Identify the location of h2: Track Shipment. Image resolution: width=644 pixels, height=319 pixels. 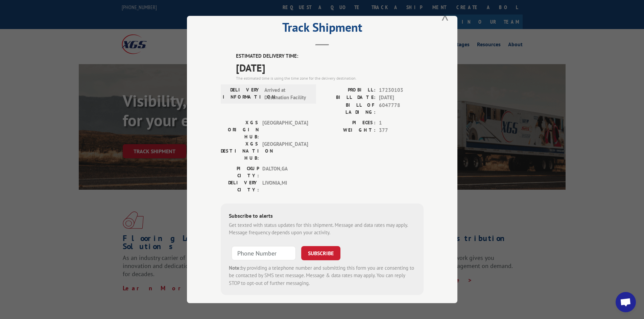
(322, 29).